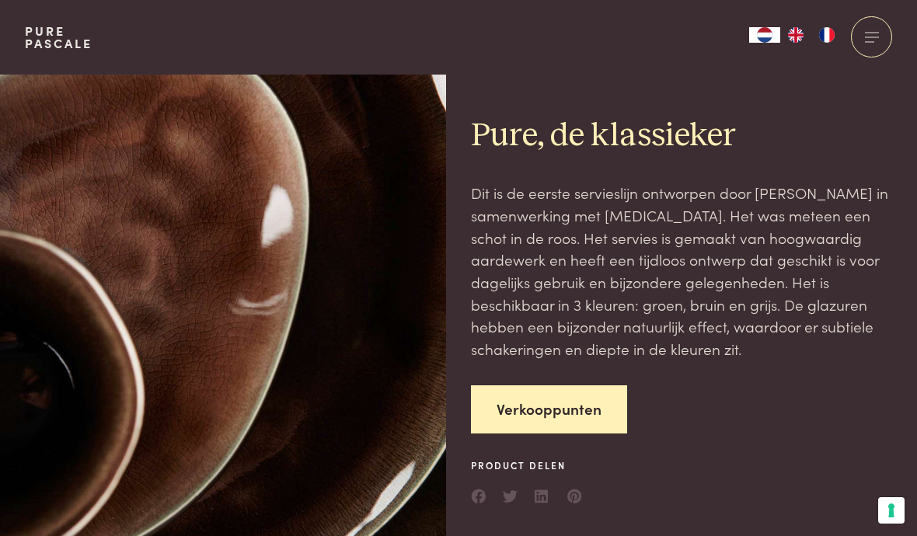  I want to click on a: Verkooppunten, so click(549, 409).